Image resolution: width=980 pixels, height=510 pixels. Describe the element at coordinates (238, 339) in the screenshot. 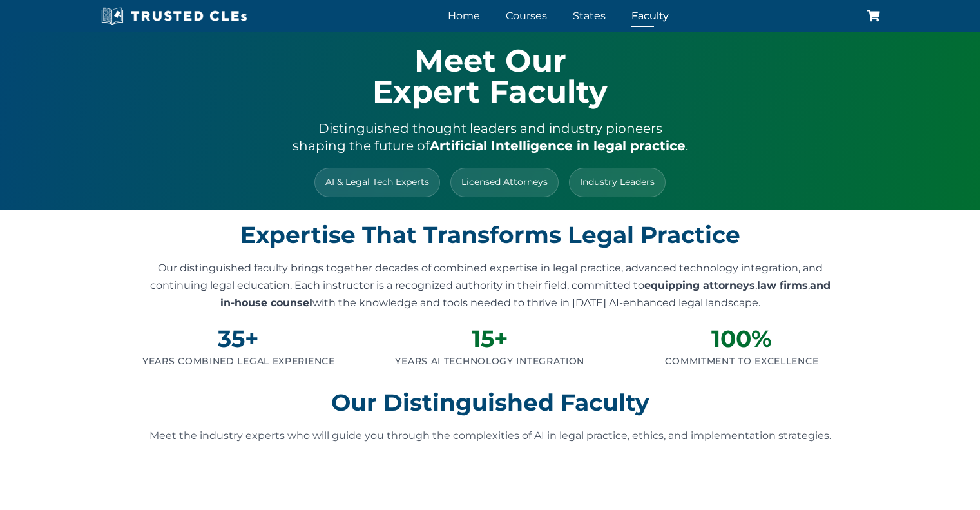

I see `div: 35+` at that location.